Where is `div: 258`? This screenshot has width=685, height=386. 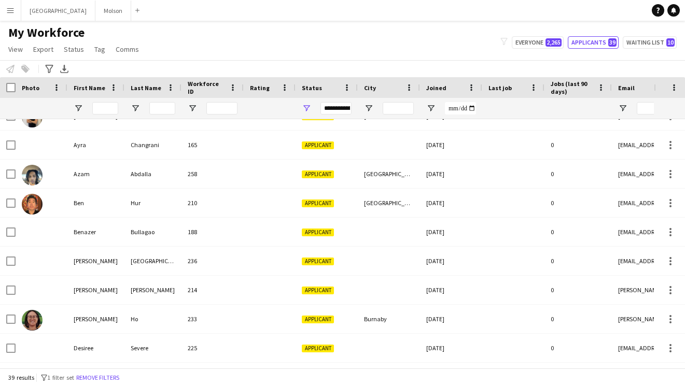 div: 258 is located at coordinates (212, 174).